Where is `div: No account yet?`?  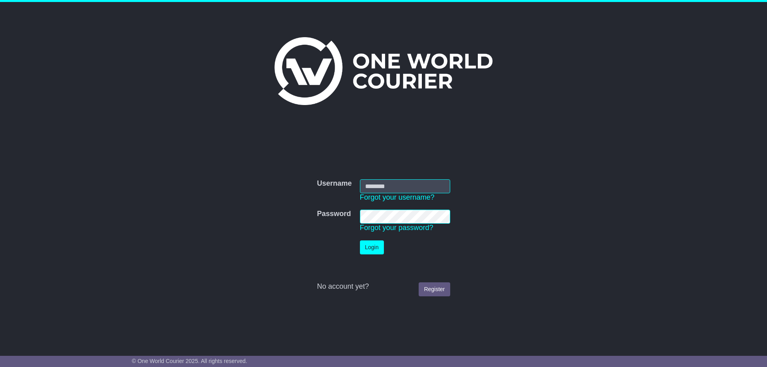
div: No account yet? is located at coordinates (383, 287).